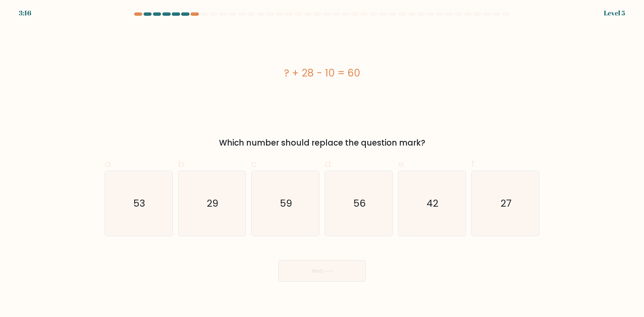 The height and width of the screenshot is (317, 644). What do you see at coordinates (359, 203) in the screenshot?
I see `text: 56` at bounding box center [359, 203].